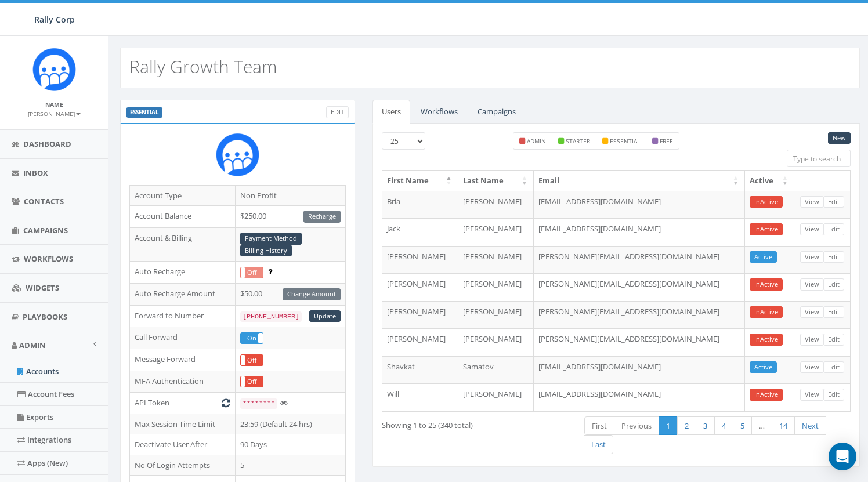 The image size is (868, 482). I want to click on a: Workflows, so click(439, 112).